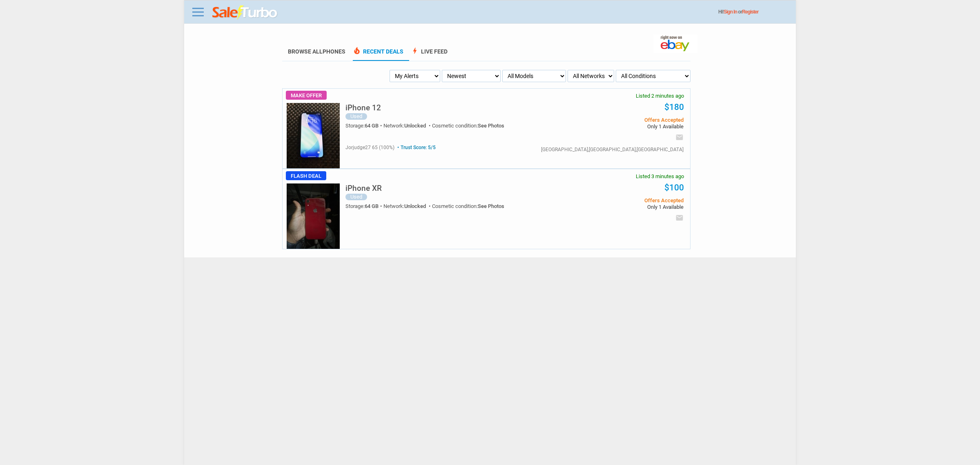 Image resolution: width=980 pixels, height=465 pixels. What do you see at coordinates (378, 54) in the screenshot?
I see `a: local_fire_departmentRecent Deals` at bounding box center [378, 54].